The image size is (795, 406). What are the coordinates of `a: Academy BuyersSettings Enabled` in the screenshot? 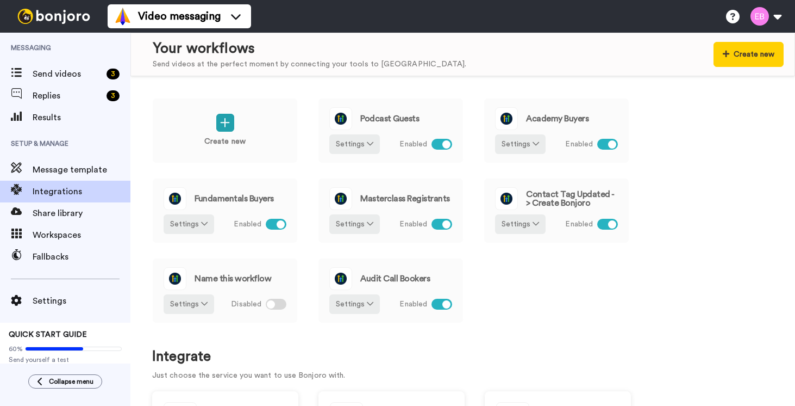 It's located at (557, 130).